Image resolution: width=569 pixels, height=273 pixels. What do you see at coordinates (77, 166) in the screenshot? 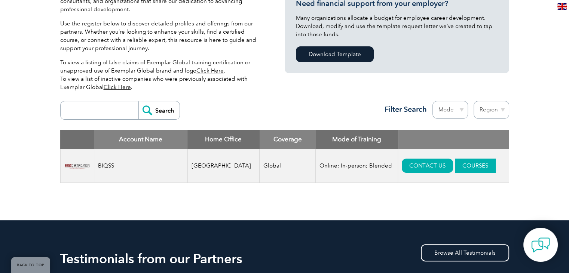
I see `img: 13dcf6a5-49c1-ed11-b597-0022481565fd-logo.png` at bounding box center [77, 166].